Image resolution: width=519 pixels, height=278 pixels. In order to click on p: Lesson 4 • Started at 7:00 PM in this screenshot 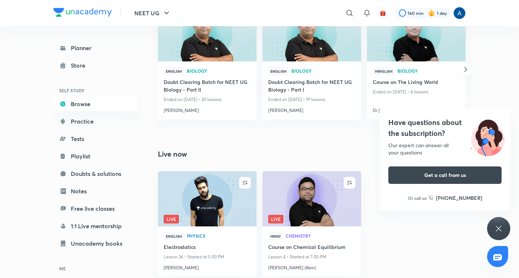, I will do `click(312, 256)`.